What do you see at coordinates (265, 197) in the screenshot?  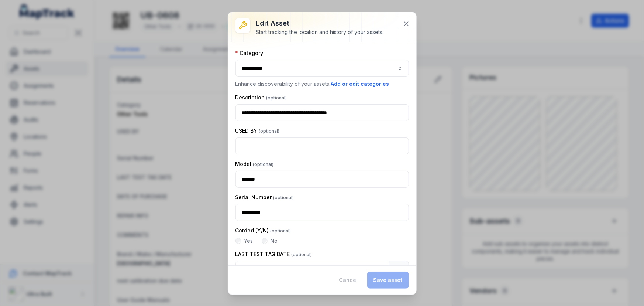 I see `label: Serial Number` at bounding box center [265, 197].